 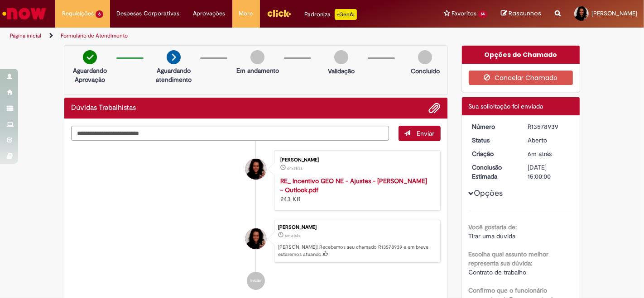 What do you see at coordinates (258, 71) in the screenshot?
I see `p: Em andamento` at bounding box center [258, 71].